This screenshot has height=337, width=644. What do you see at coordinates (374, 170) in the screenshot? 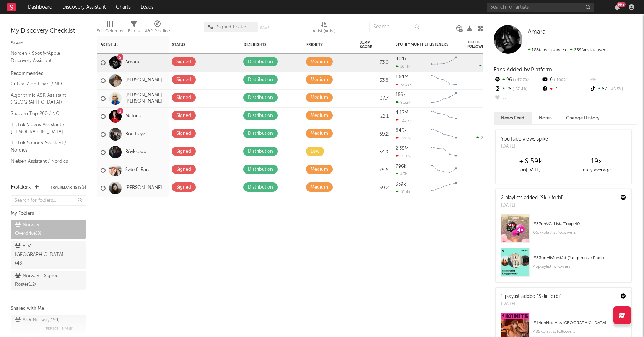
I see `div: 78.6` at bounding box center [374, 170].